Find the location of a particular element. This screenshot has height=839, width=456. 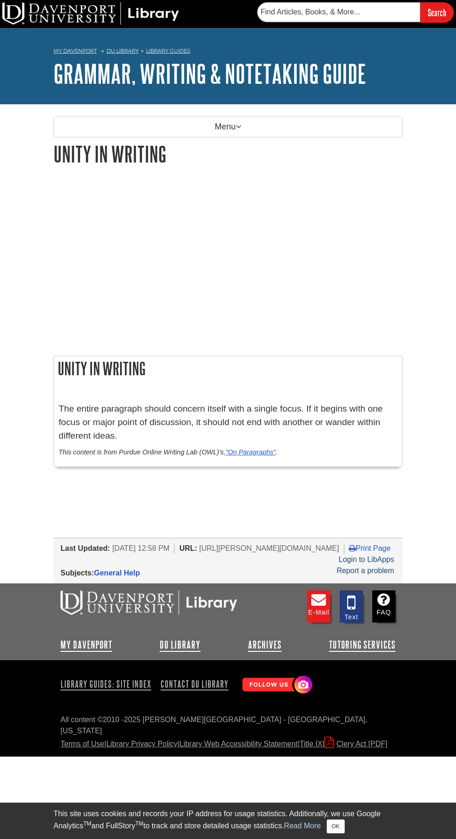

a: FAQ is located at coordinates (384, 606).